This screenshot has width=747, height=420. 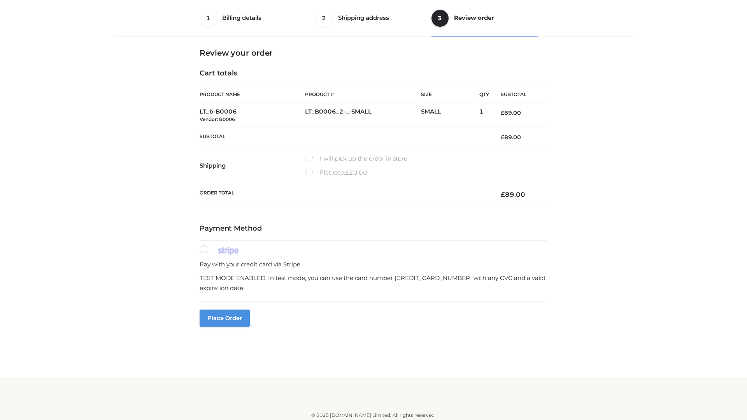 What do you see at coordinates (484, 95) in the screenshot?
I see `th: Qty` at bounding box center [484, 95].